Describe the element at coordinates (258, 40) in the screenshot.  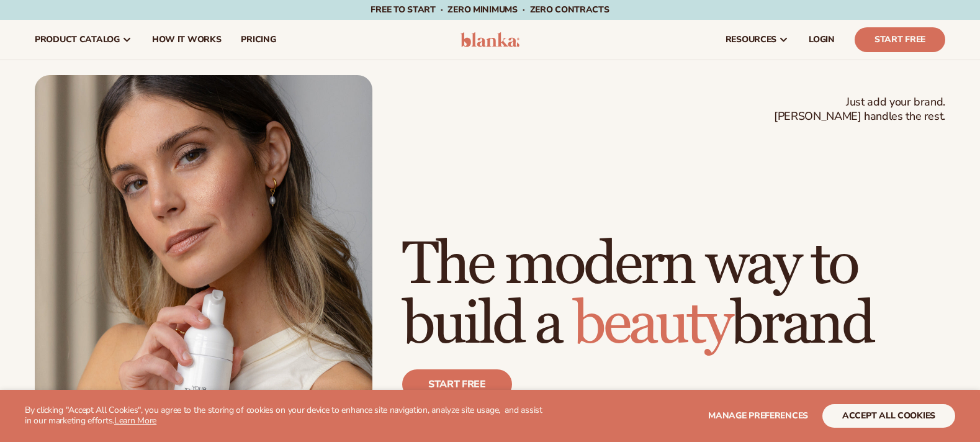
I see `a: pricing` at that location.